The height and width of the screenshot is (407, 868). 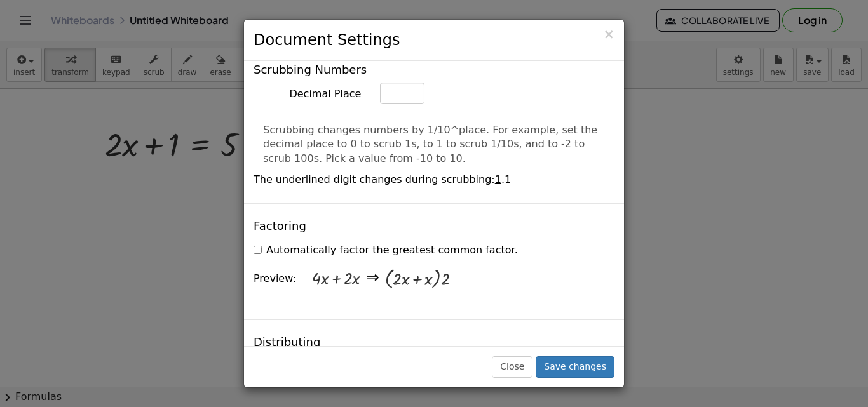 What do you see at coordinates (310, 70) in the screenshot?
I see `h4: Scrubbing Numbers` at bounding box center [310, 70].